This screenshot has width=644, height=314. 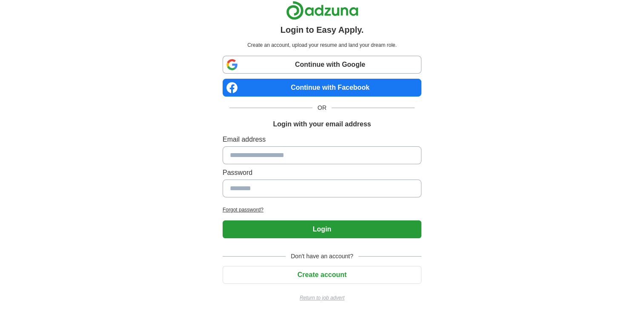 I want to click on a: Forgot password?, so click(x=322, y=210).